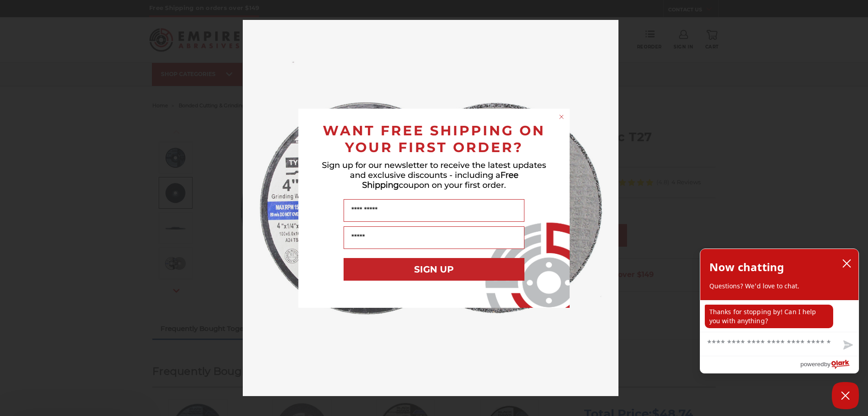 Image resolution: width=868 pixels, height=416 pixels. Describe the element at coordinates (845, 395) in the screenshot. I see `button: Close Chatbox` at that location.